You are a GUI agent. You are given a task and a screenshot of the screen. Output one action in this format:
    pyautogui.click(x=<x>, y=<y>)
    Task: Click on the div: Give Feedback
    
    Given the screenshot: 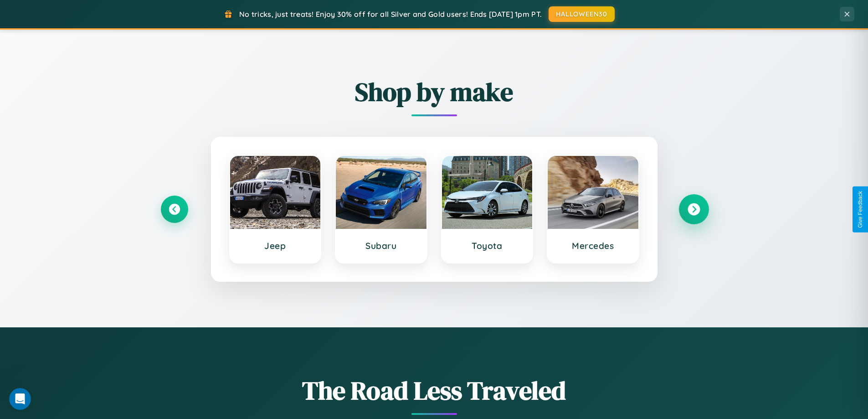 What is the action you would take?
    pyautogui.click(x=860, y=210)
    